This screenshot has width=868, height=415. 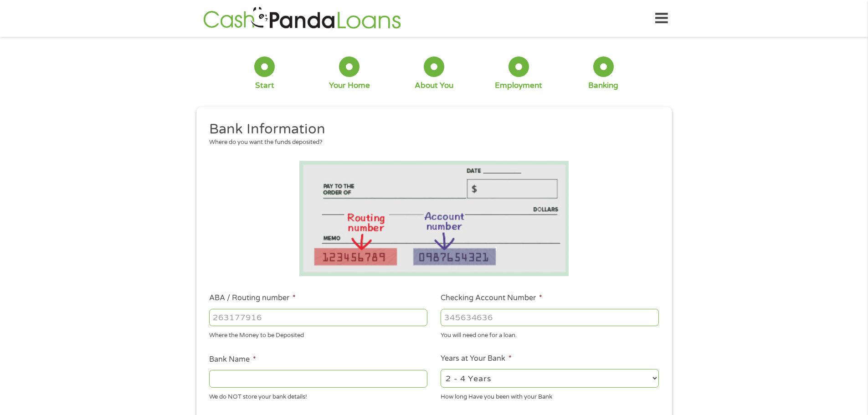 I want to click on input: 263177916, so click(x=318, y=317).